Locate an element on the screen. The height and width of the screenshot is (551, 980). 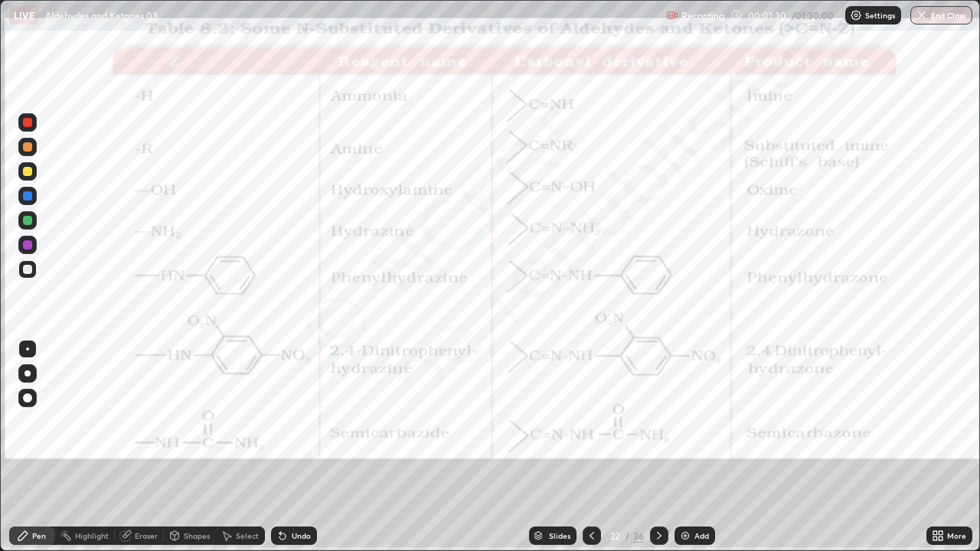
div: Pen is located at coordinates (39, 535).